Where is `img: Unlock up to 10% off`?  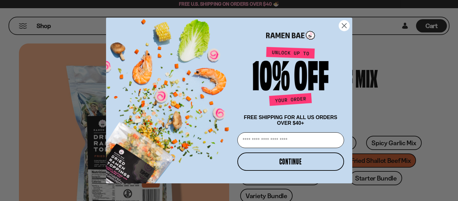
img: Unlock up to 10% off is located at coordinates (291, 78).